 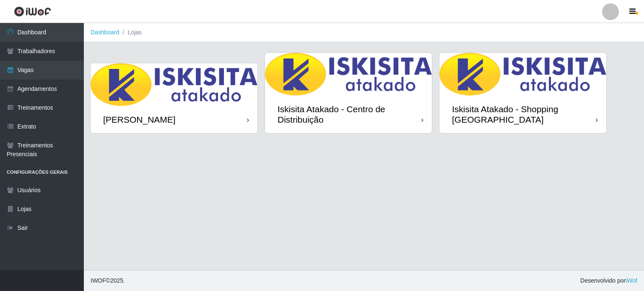 I want to click on a: iWof, so click(x=631, y=281).